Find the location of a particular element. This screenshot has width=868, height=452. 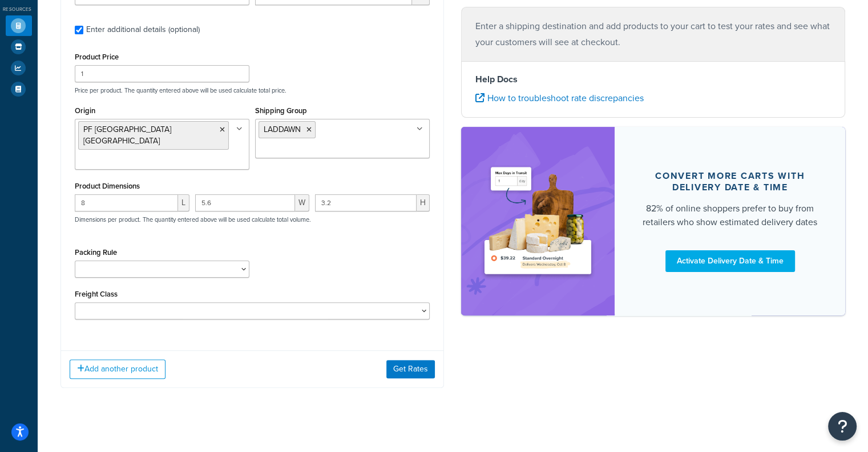

img: feature-image-ddt-36eae7f7280da8017bfb280eaccd9c446f90b1fe08728e4019434db127062ab4.png is located at coordinates (537, 221).